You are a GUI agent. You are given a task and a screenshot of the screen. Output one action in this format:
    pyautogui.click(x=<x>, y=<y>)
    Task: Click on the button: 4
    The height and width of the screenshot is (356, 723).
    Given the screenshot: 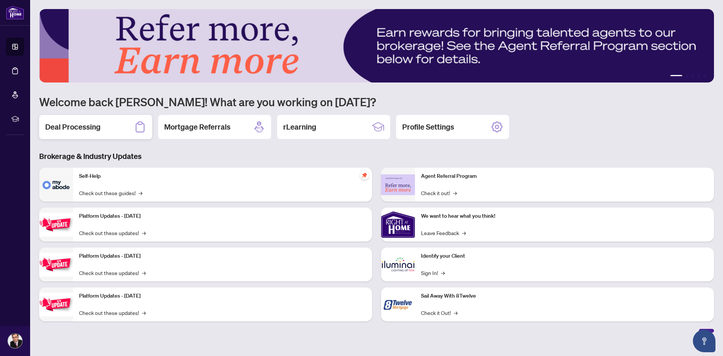 What is the action you would take?
    pyautogui.click(x=699, y=76)
    